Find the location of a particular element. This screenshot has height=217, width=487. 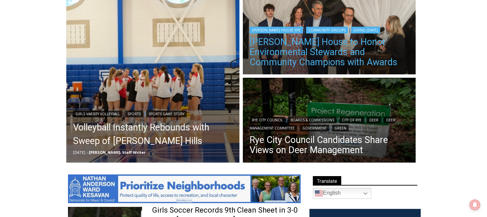

img: en is located at coordinates (319, 194).